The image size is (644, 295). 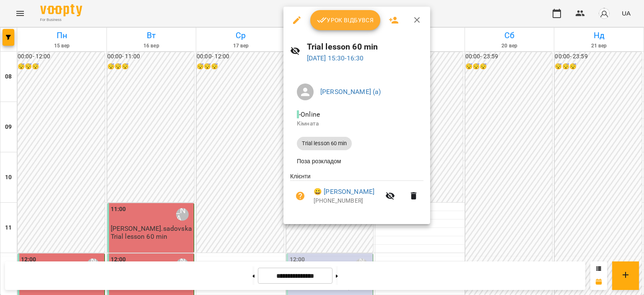 What do you see at coordinates (324, 144) in the screenshot?
I see `span: Trial lesson 60 min` at bounding box center [324, 144].